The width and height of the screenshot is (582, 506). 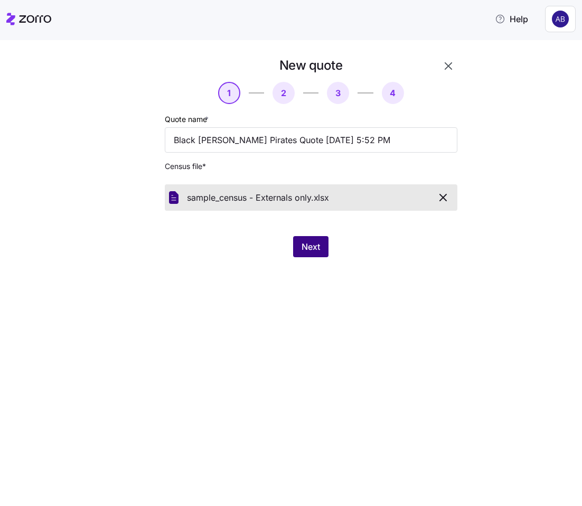 What do you see at coordinates (321, 197) in the screenshot?
I see `span: xlsx` at bounding box center [321, 197].